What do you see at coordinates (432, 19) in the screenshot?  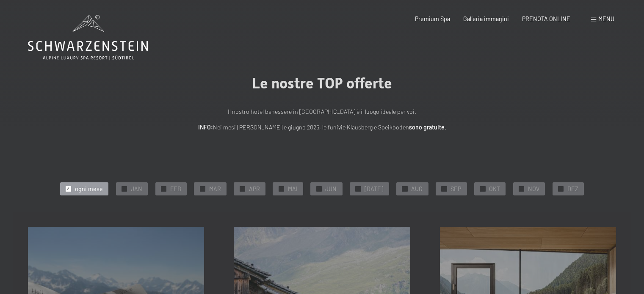 I see `a: Premium Spa` at bounding box center [432, 19].